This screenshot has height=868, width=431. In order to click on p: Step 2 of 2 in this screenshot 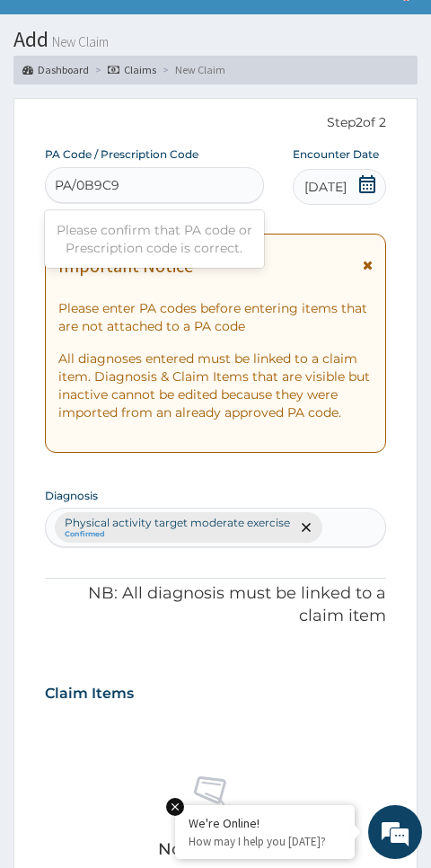, I will do `click(216, 123)`.